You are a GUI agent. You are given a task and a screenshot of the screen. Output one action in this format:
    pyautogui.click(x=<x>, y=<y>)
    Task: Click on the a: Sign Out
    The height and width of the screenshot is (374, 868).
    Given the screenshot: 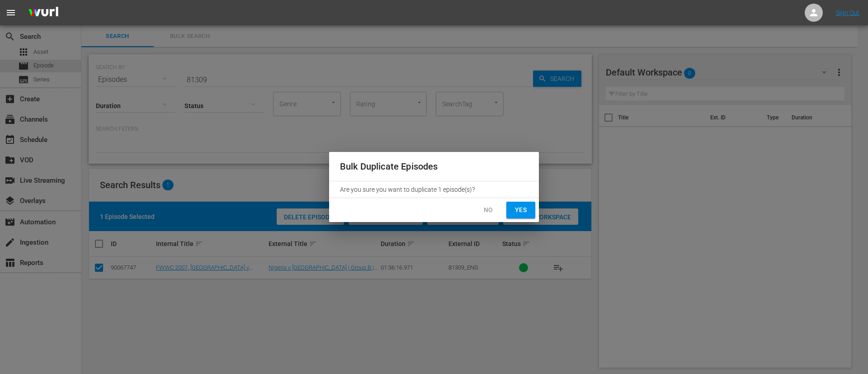 What is the action you would take?
    pyautogui.click(x=848, y=12)
    